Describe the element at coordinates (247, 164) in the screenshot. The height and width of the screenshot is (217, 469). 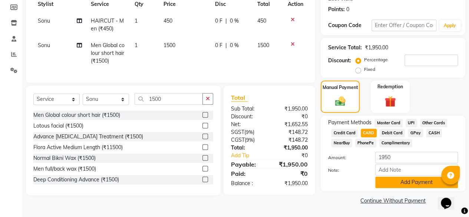
I see `div: Payable:` at that location.